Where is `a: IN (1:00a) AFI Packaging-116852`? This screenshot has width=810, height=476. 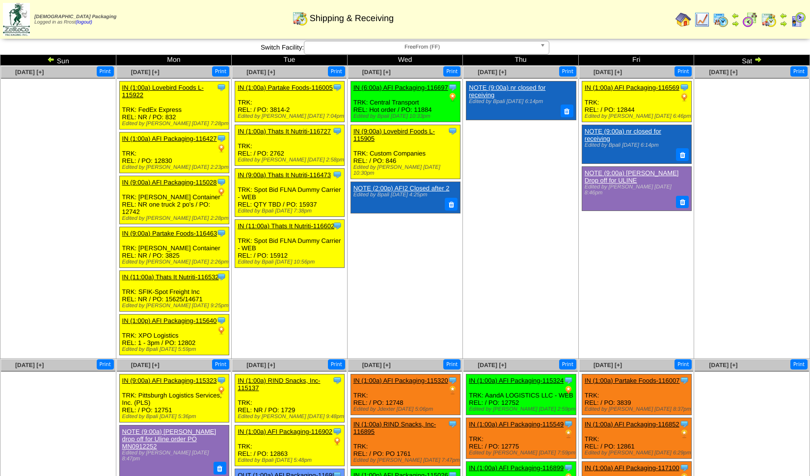 a: IN (1:00a) AFI Packaging-116852 is located at coordinates (632, 424).